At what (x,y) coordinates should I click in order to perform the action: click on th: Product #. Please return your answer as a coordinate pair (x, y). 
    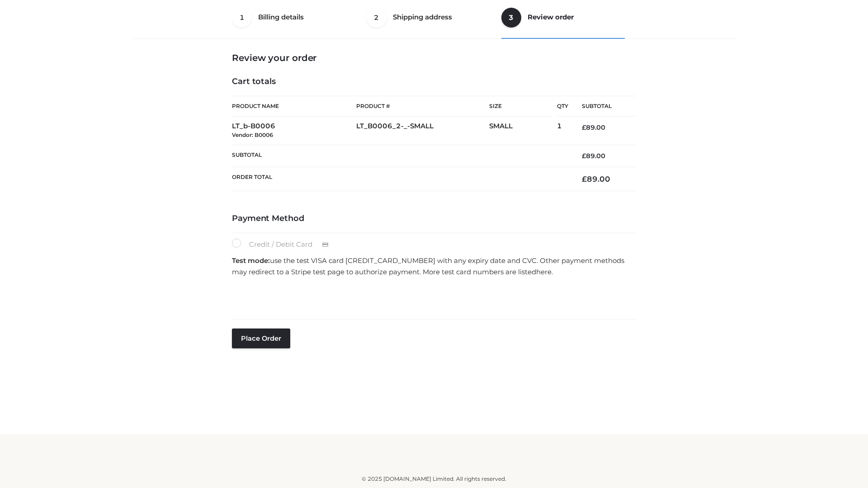
    Looking at the image, I should click on (423, 106).